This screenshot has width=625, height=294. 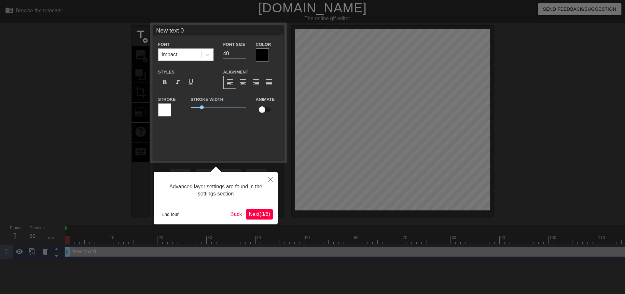 What do you see at coordinates (170, 215) in the screenshot?
I see `button: End tour` at bounding box center [170, 215].